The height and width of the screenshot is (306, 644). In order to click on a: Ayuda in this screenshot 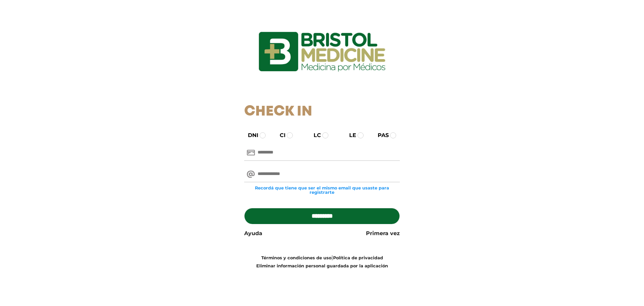, I will do `click(253, 233)`.